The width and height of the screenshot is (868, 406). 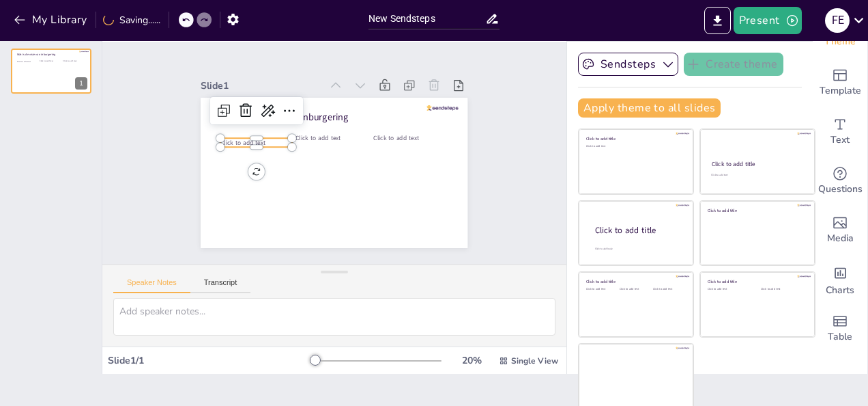 What do you see at coordinates (840, 291) in the screenshot?
I see `span: Charts` at bounding box center [840, 291].